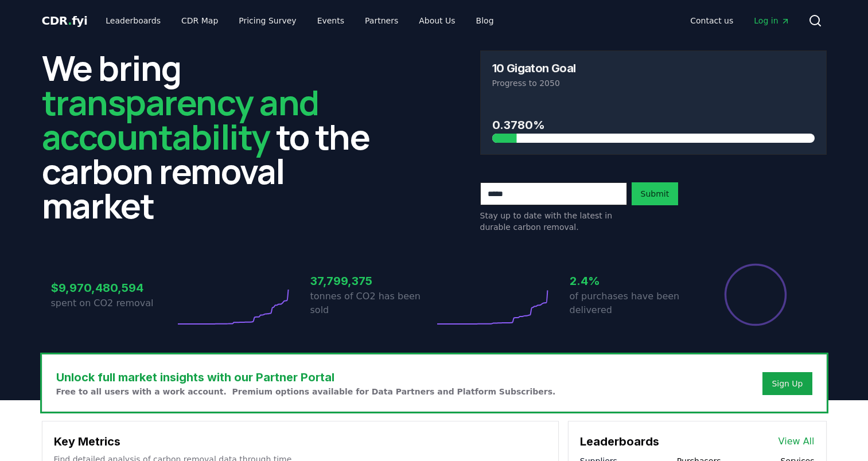  Describe the element at coordinates (534, 69) in the screenshot. I see `h3: 10 Gigaton Goal` at that location.